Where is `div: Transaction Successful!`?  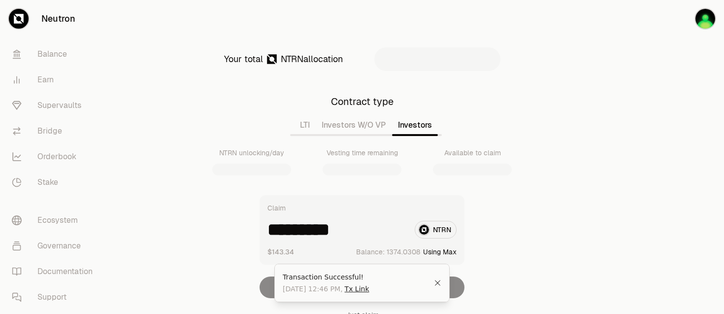 div: Transaction Successful! is located at coordinates (358, 277).